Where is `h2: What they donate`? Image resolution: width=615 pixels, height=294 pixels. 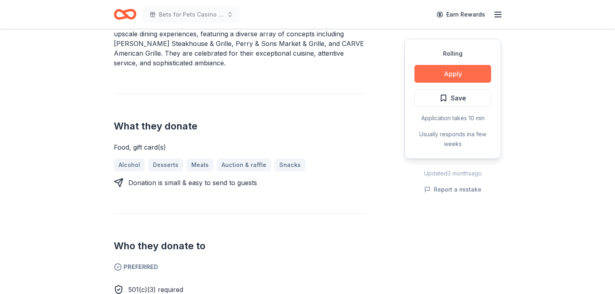
h2: What they donate is located at coordinates (240, 126).